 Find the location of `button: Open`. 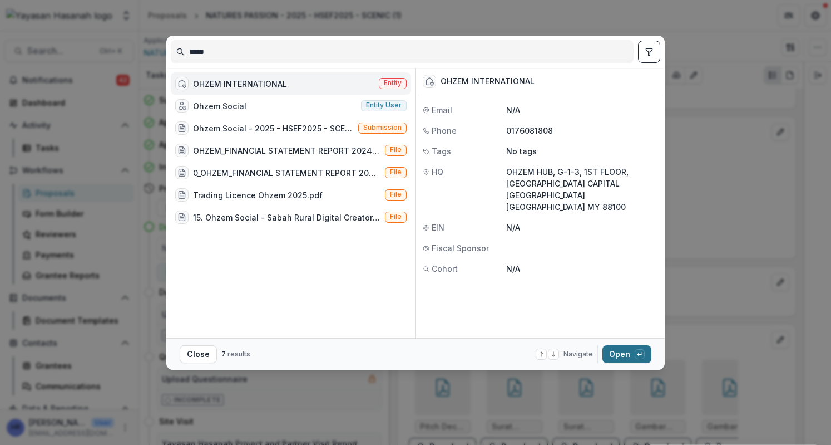

button: Open is located at coordinates (627, 354).